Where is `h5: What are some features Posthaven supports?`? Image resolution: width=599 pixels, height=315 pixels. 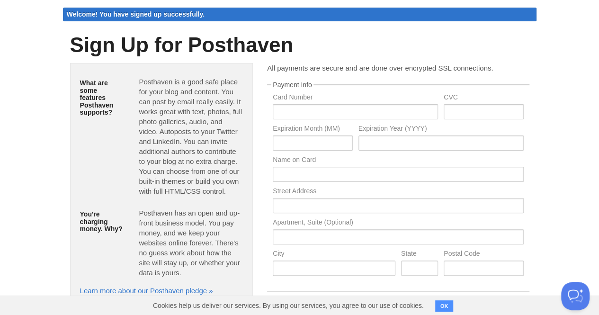 h5: What are some features Posthaven supports? is located at coordinates (102, 98).